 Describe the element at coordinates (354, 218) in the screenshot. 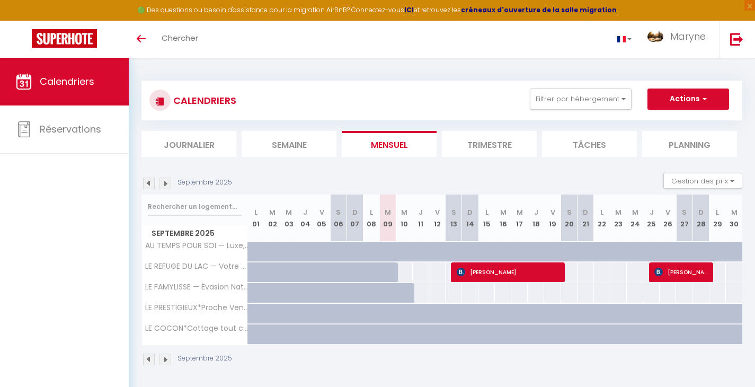

I see `th: 07` at that location.